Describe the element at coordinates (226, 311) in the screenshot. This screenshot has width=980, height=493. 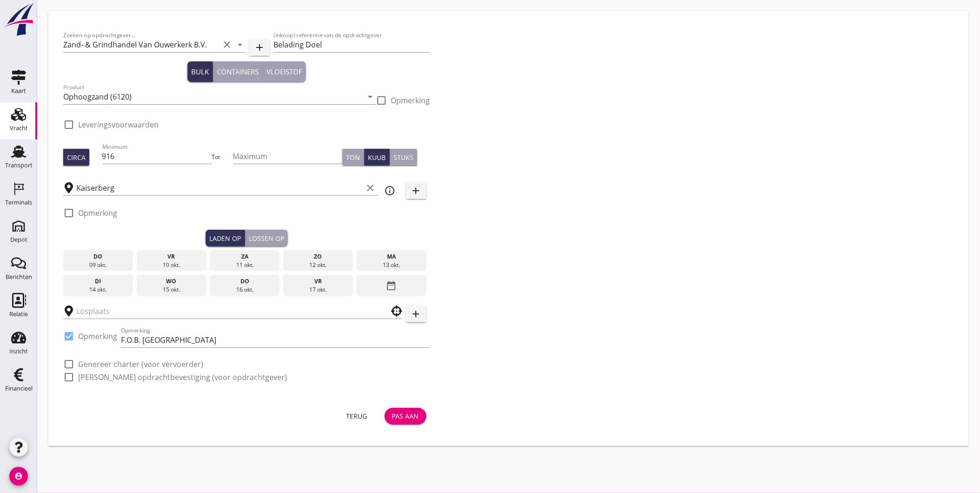
I see `input: Losplaats` at that location.